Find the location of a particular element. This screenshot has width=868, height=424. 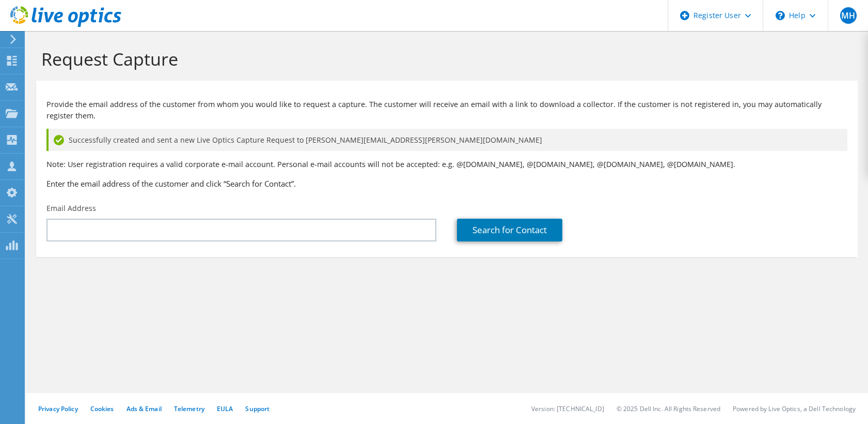

span: MH is located at coordinates (848, 15).